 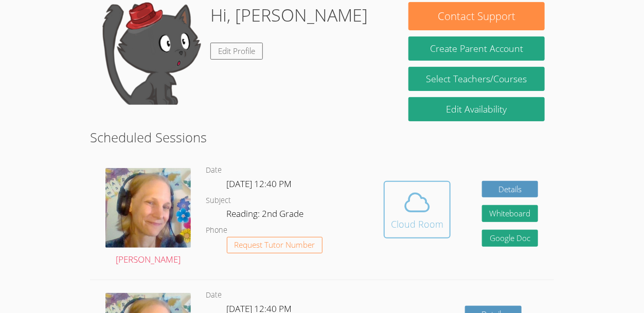 What do you see at coordinates (510, 189) in the screenshot?
I see `a: Details` at bounding box center [510, 189].